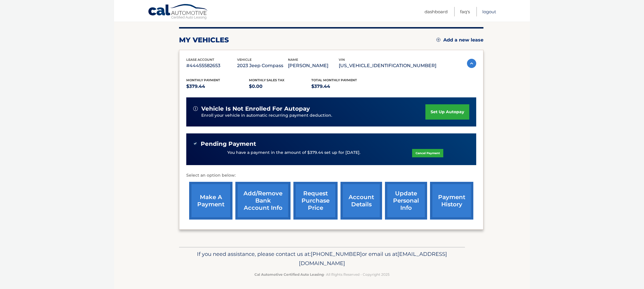 The image size is (644, 289). What do you see at coordinates (200, 60) in the screenshot?
I see `span: lease account` at bounding box center [200, 60].